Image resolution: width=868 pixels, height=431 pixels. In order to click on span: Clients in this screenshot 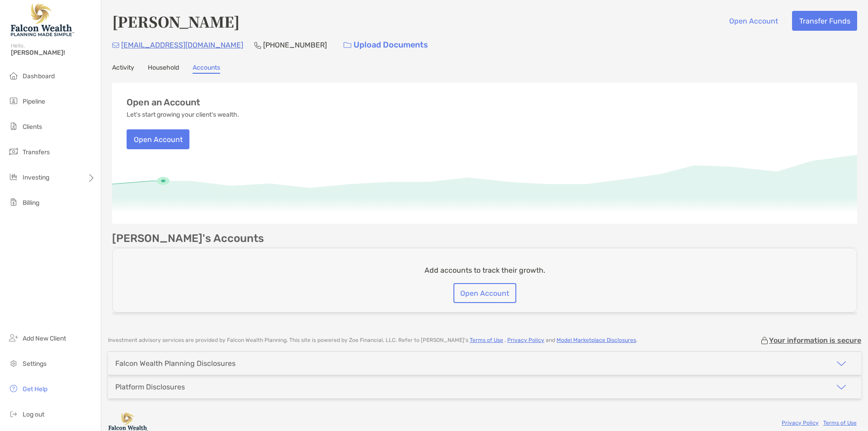, I will do `click(32, 127)`.